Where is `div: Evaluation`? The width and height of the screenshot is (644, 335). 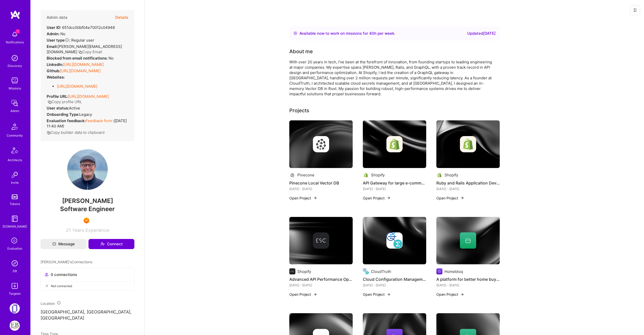
div: Evaluation is located at coordinates (14, 248).